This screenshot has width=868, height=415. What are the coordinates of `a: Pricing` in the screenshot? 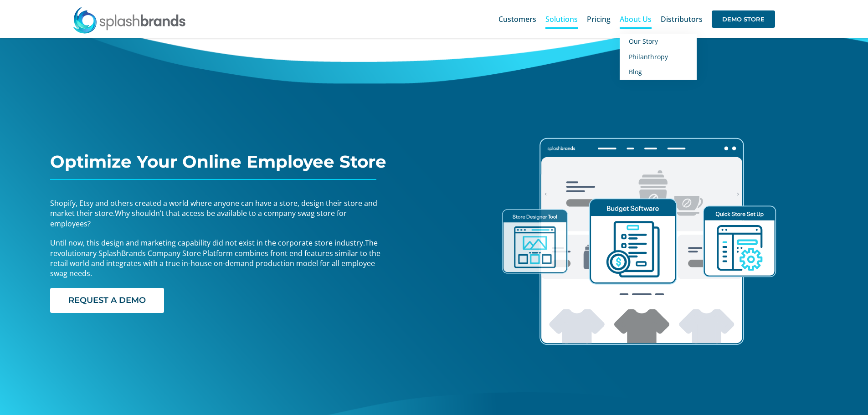 It's located at (599, 19).